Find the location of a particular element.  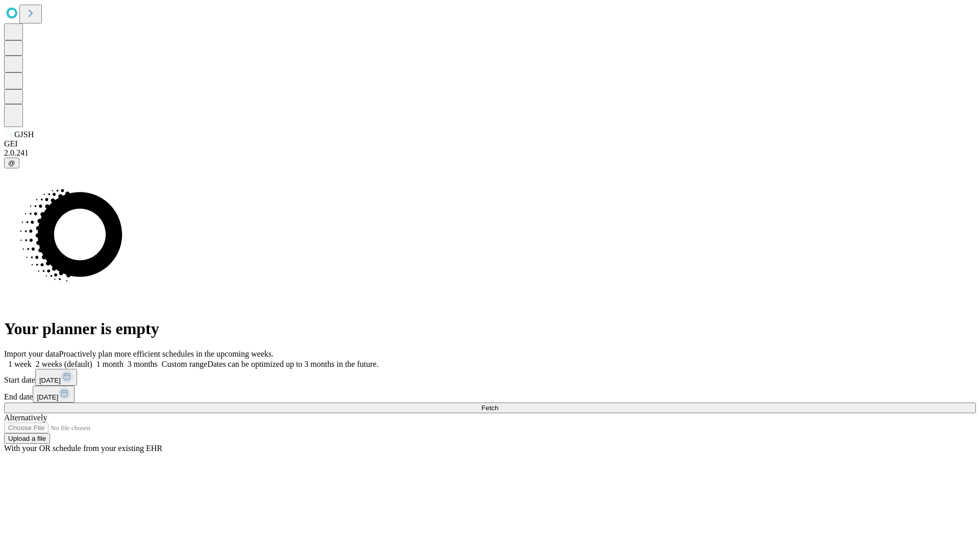

div: Start date is located at coordinates (490, 377).